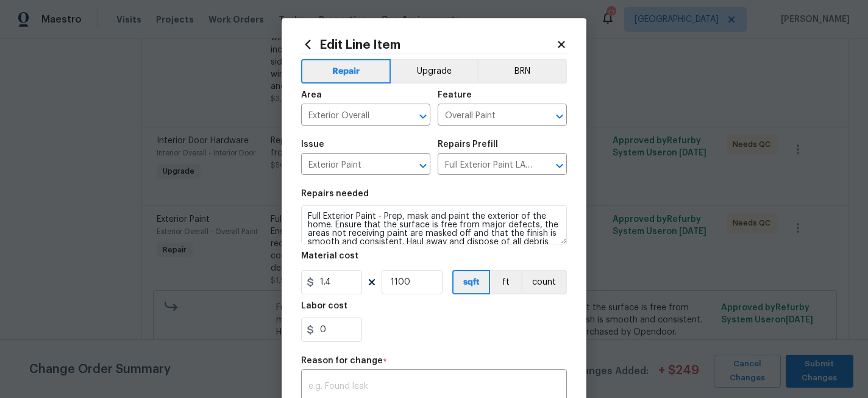 This screenshot has width=868, height=398. I want to click on button: sqft, so click(471, 282).